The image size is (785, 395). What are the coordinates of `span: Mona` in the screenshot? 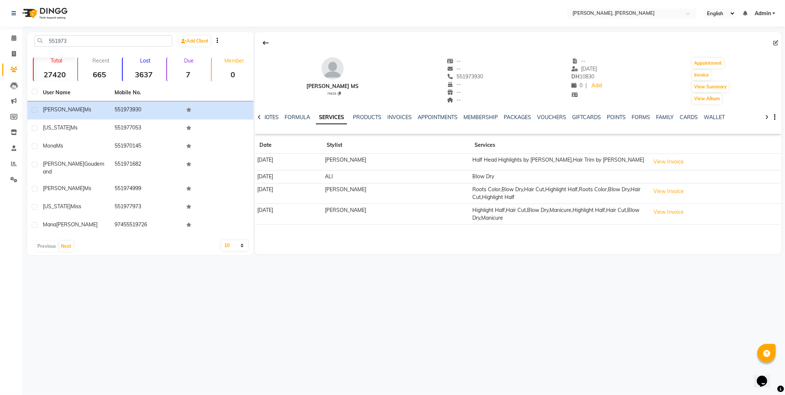 It's located at (50, 146).